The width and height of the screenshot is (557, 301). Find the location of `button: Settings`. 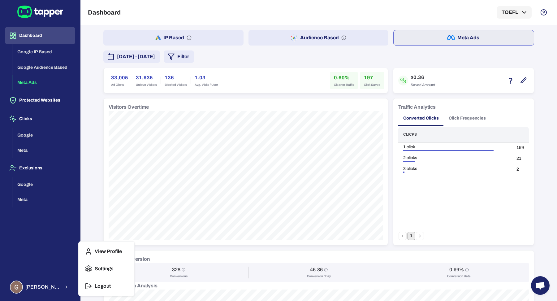

button: Settings is located at coordinates (107, 269).